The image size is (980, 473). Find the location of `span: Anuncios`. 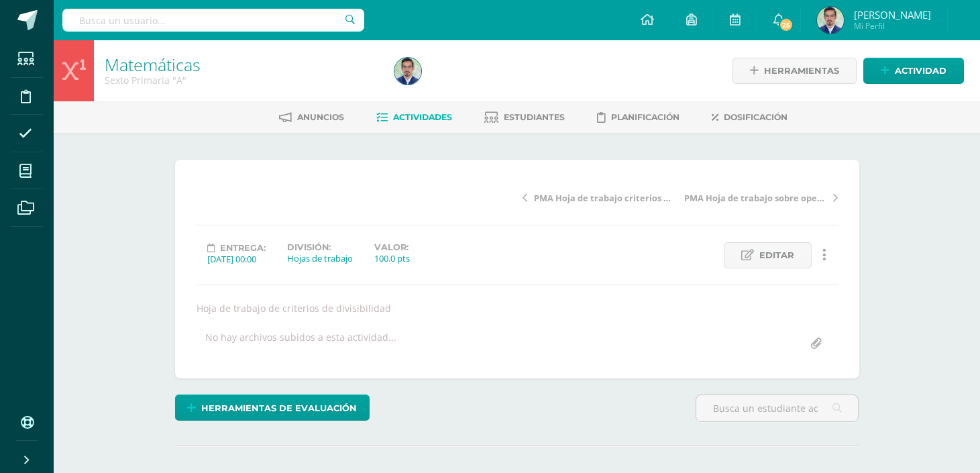

span: Anuncios is located at coordinates (320, 117).